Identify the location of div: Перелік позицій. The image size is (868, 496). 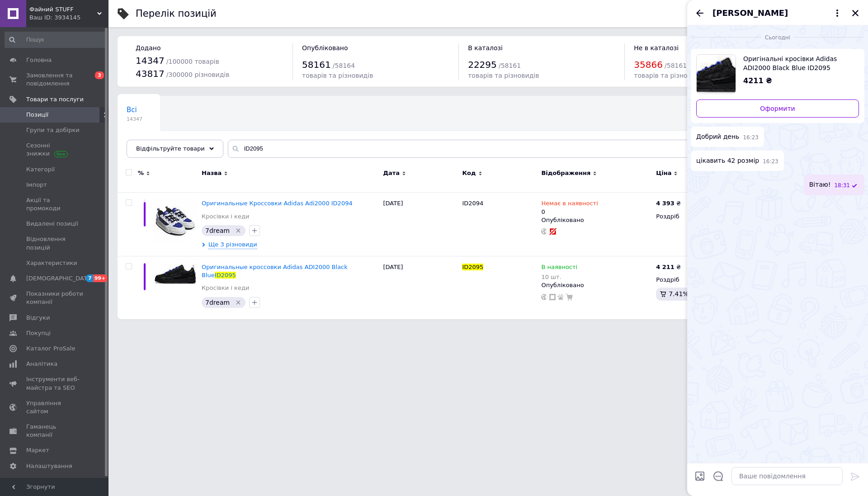
(176, 14).